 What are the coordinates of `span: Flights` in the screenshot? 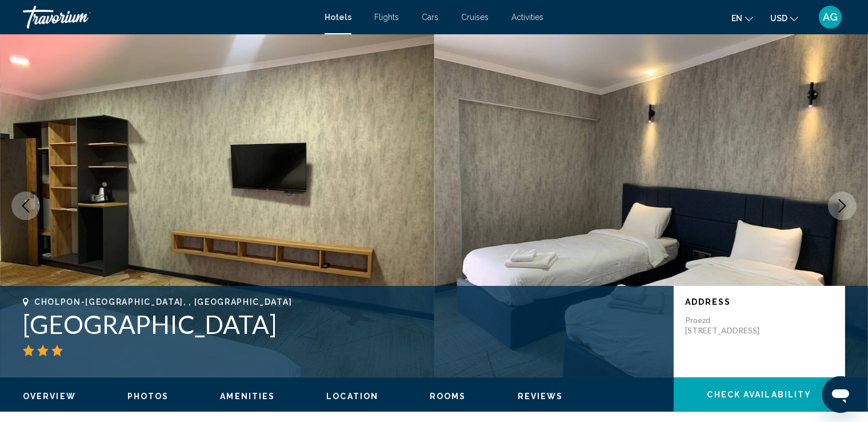 It's located at (386, 17).